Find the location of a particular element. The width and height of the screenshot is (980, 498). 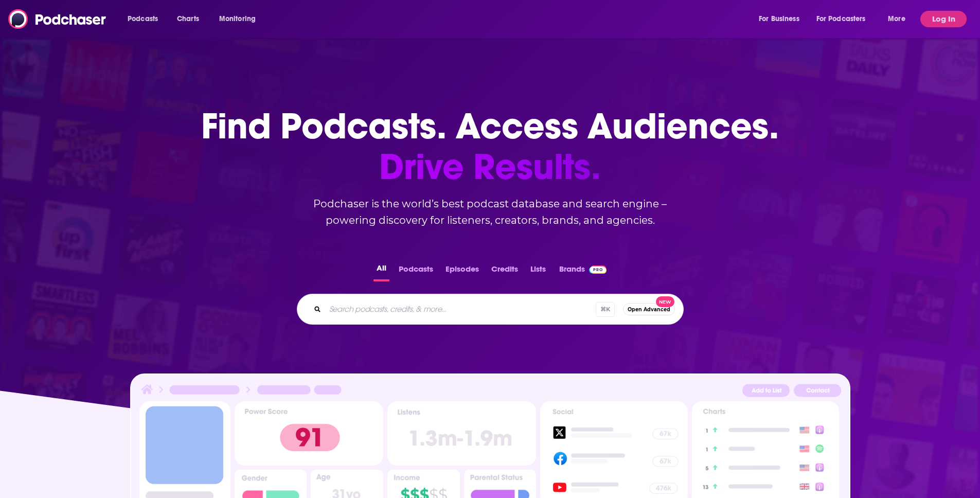

button: Credits is located at coordinates (505, 271).